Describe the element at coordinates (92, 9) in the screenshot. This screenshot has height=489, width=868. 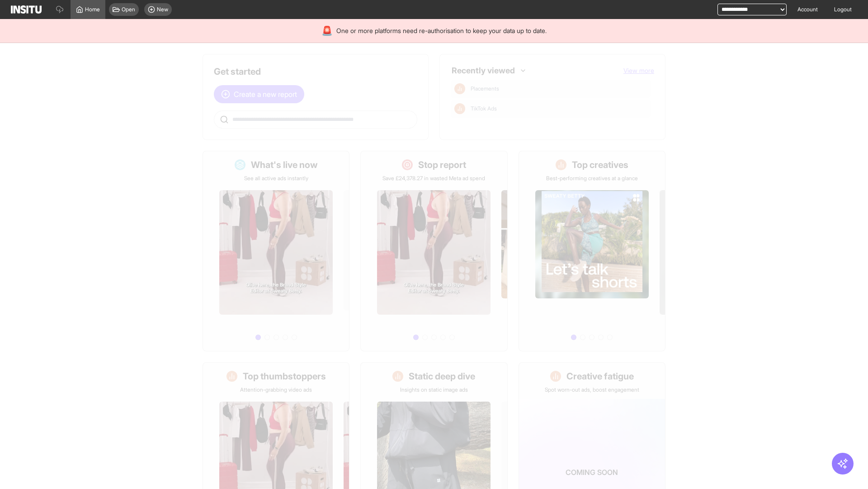
I see `span: Home` at that location.